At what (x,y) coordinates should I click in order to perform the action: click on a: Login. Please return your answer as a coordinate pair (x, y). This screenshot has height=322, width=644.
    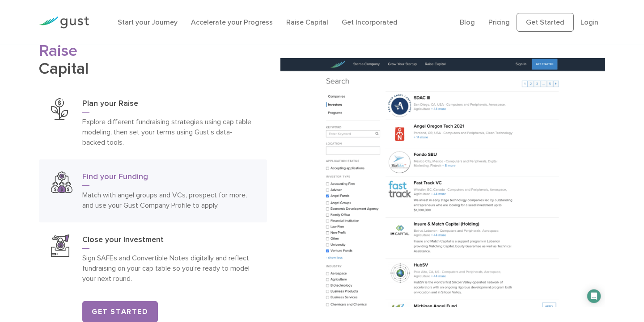
    Looking at the image, I should click on (589, 22).